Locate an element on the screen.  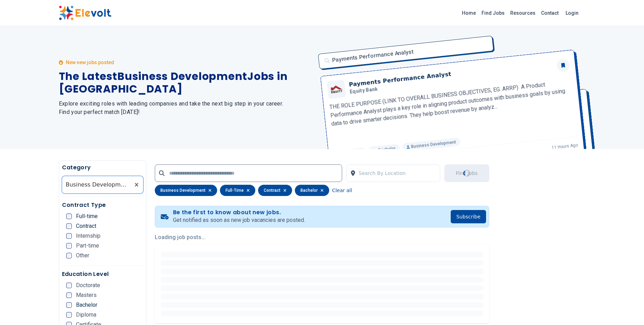
button: Subscribe is located at coordinates (468, 217).